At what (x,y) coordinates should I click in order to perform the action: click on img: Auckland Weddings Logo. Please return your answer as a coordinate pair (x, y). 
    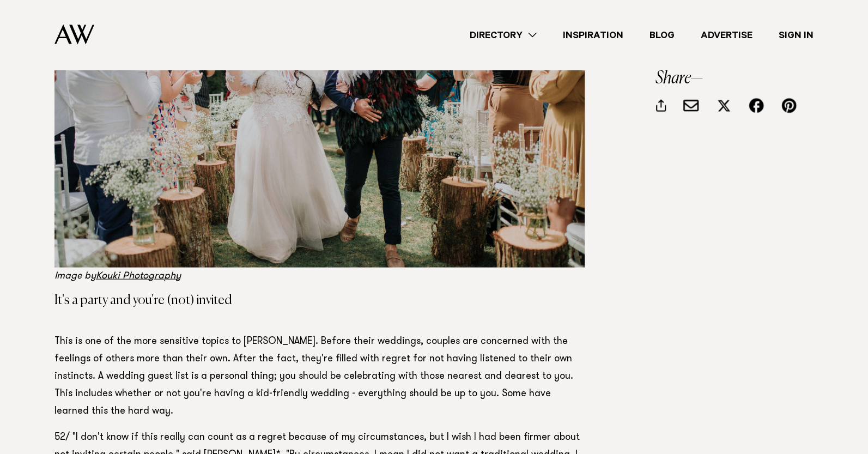
    Looking at the image, I should click on (74, 34).